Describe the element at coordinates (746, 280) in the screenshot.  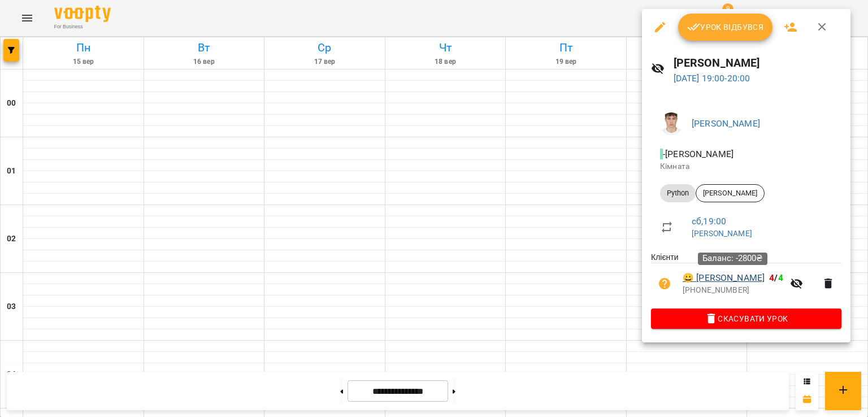
I see `ul: Клієнти` at that location.